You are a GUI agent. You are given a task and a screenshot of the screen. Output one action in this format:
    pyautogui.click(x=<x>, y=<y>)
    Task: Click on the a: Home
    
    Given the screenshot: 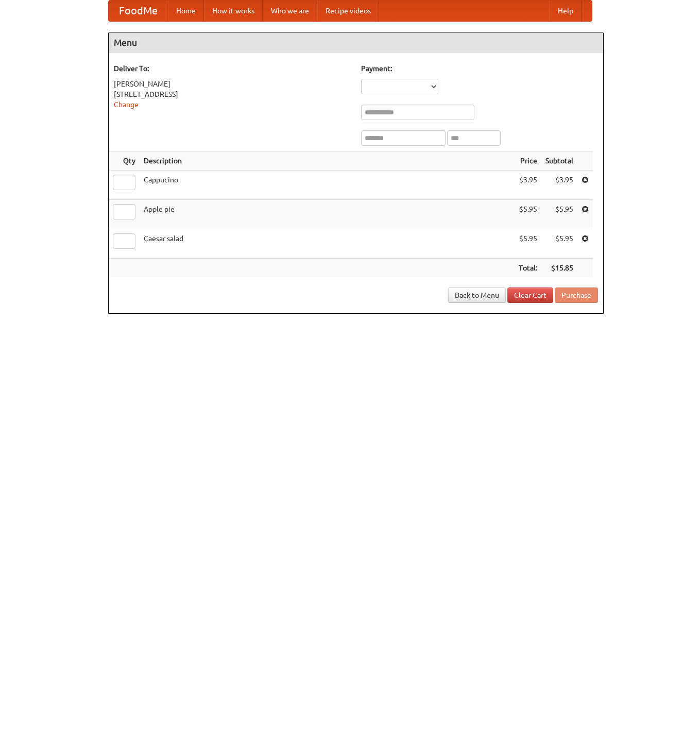 What is the action you would take?
    pyautogui.click(x=186, y=11)
    